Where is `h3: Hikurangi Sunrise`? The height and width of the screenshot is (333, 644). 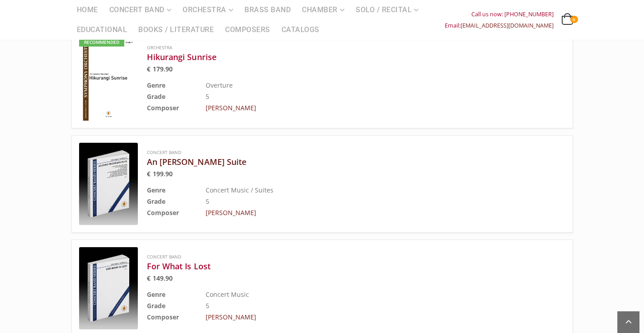
h3: Hikurangi Sunrise is located at coordinates (333, 57).